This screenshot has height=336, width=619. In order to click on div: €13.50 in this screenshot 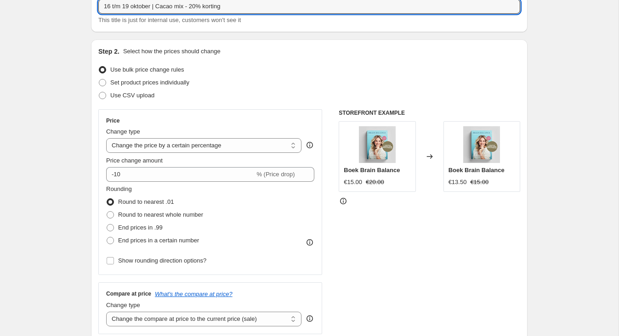, I will do `click(458, 182)`.